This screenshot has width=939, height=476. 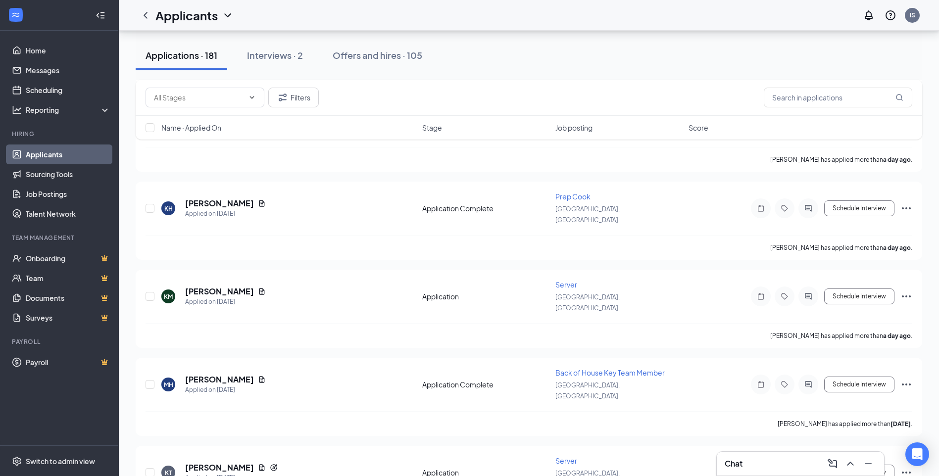 I want to click on div: IS, so click(x=913, y=15).